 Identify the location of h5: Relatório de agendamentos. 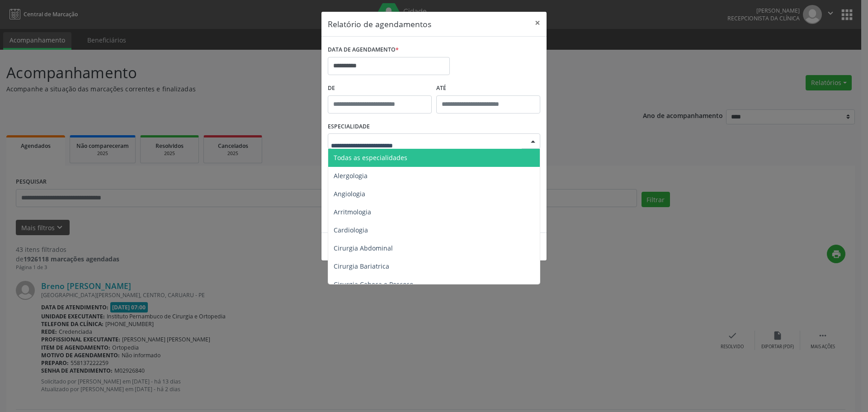
(379, 24).